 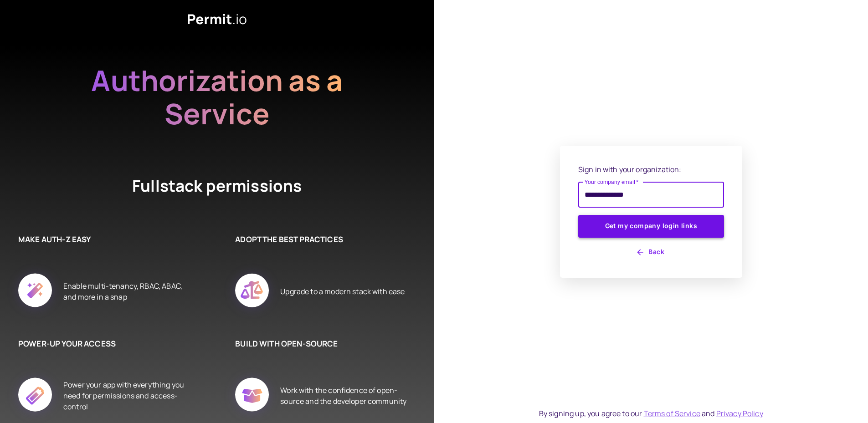 I want to click on div: By signing up, you agree to our and, so click(x=651, y=414).